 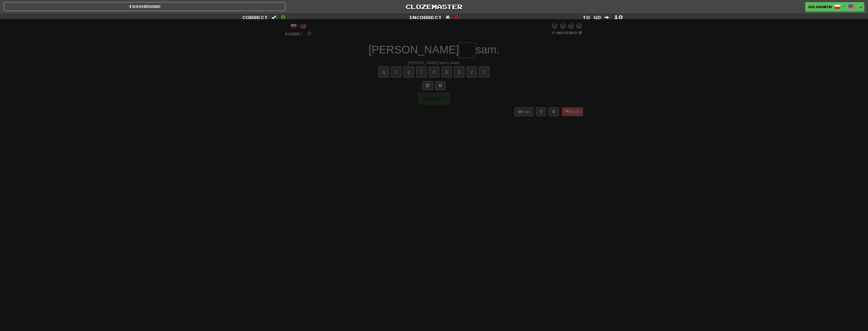 I want to click on button: ł, so click(x=422, y=72).